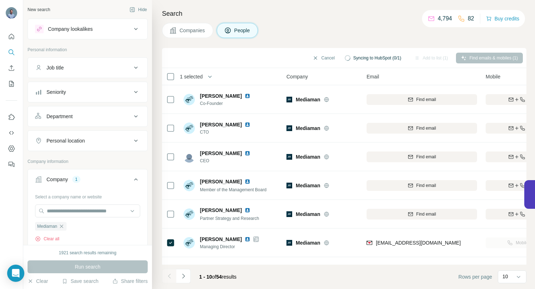  I want to click on button: Use Surfe API, so click(11, 133).